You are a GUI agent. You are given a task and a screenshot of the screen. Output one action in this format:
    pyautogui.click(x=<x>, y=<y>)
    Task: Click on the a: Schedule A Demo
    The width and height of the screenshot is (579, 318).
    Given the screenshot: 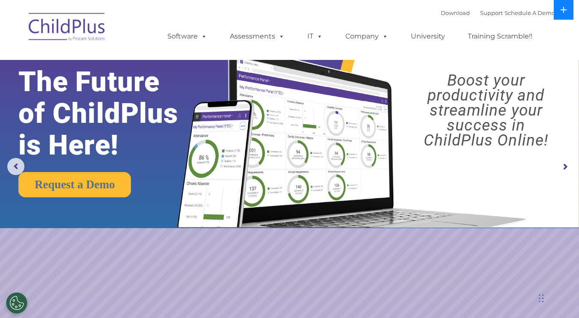 What is the action you would take?
    pyautogui.click(x=530, y=13)
    